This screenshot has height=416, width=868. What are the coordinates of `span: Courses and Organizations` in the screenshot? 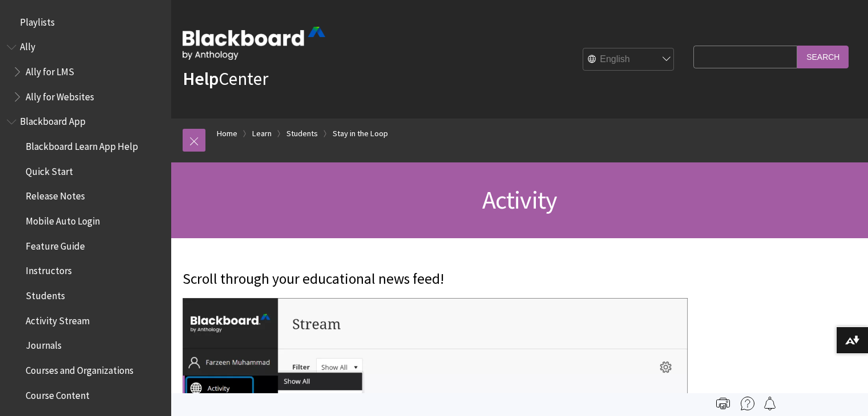 It's located at (79, 368).